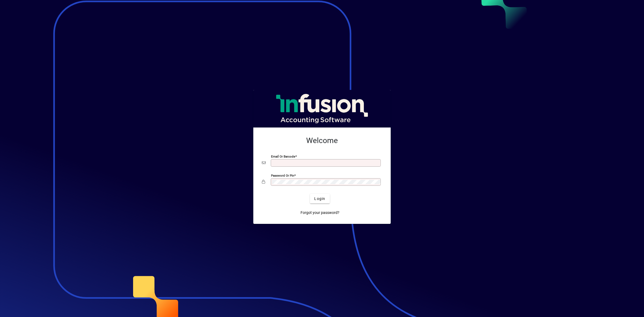 The height and width of the screenshot is (317, 644). What do you see at coordinates (320, 199) in the screenshot?
I see `button: Login` at bounding box center [320, 199].